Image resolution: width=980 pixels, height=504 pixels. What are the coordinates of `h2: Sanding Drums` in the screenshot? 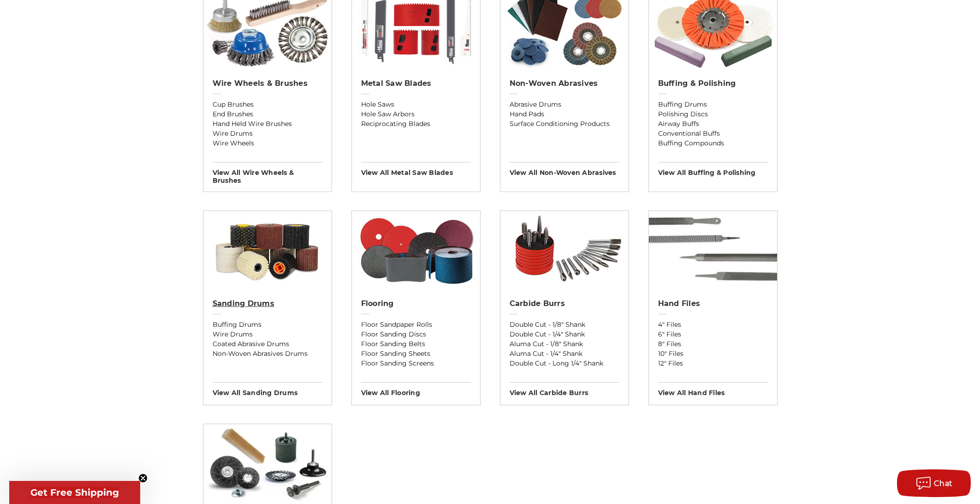 It's located at (268, 303).